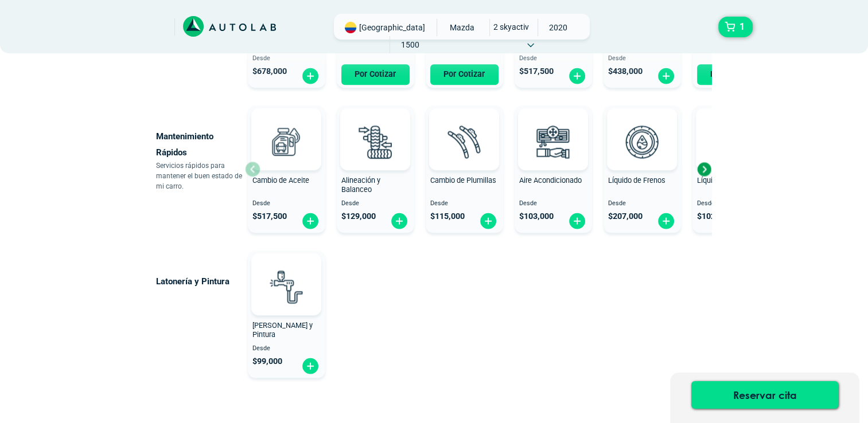  Describe the element at coordinates (765, 395) in the screenshot. I see `button: Reservar cita` at that location.